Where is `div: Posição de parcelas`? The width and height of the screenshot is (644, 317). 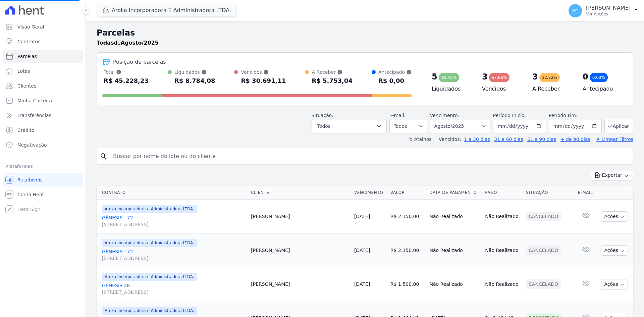
div: Posição de parcelas is located at coordinates (139, 62).